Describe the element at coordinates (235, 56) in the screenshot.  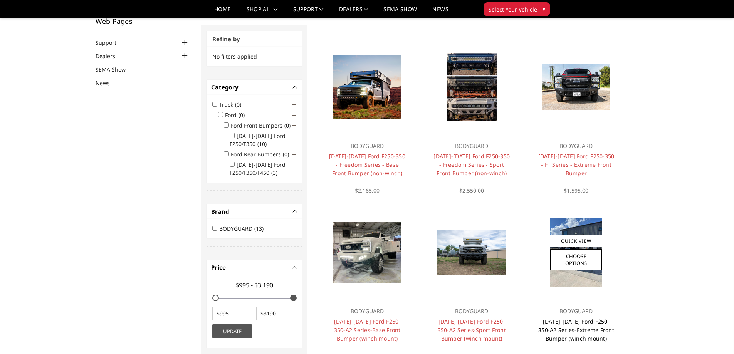
I see `span: No filters applied` at that location.